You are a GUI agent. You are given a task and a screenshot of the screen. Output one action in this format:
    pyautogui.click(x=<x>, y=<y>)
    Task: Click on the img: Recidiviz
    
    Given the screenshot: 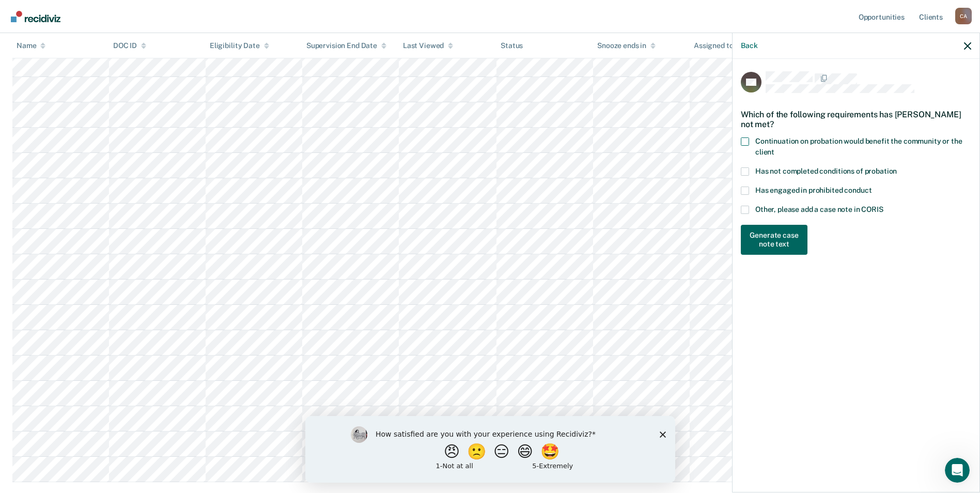 What is the action you would take?
    pyautogui.click(x=36, y=16)
    